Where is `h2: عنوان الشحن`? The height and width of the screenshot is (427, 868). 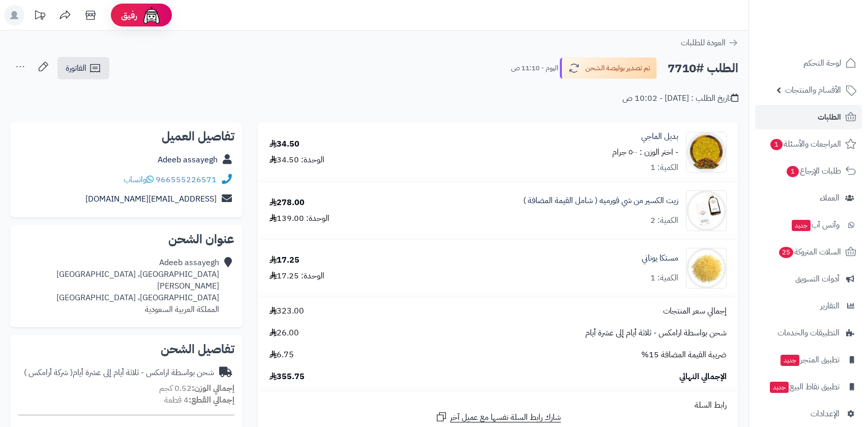 h2: عنوان الشحن is located at coordinates (126, 239).